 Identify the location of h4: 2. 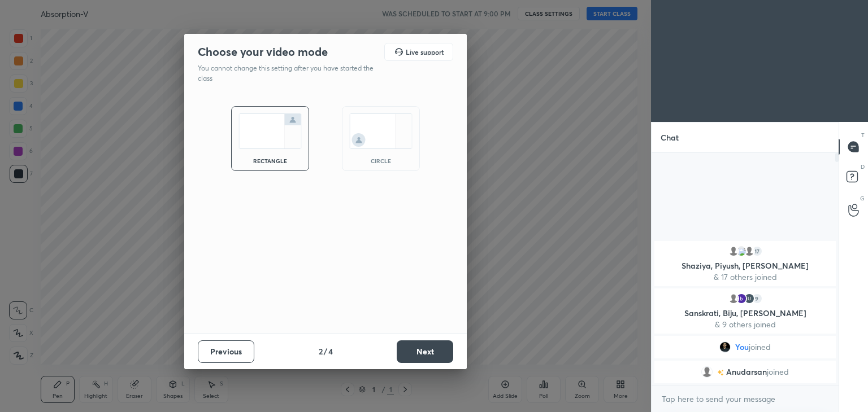
(321, 351).